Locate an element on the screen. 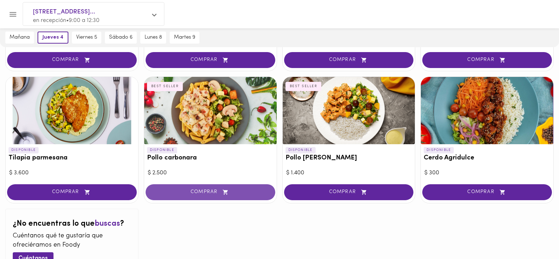 Image resolution: width=559 pixels, height=259 pixels. button: jueves 4 is located at coordinates (53, 38).